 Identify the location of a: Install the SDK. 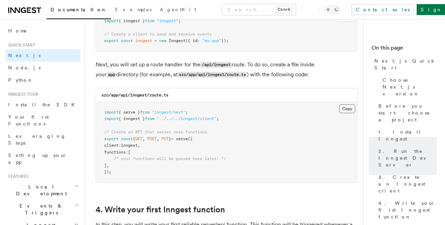
(43, 104).